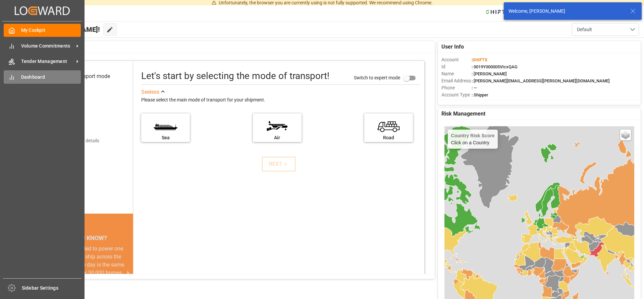 This screenshot has height=299, width=644. Describe the element at coordinates (457, 81) in the screenshot. I see `span: Email Address` at that location.